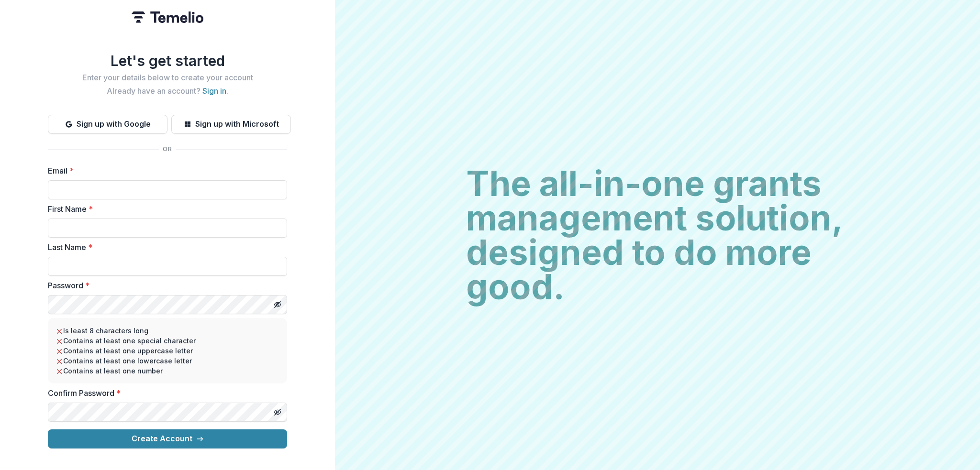 This screenshot has height=470, width=980. What do you see at coordinates (167, 77) in the screenshot?
I see `h2: Enter your details below to create your account` at bounding box center [167, 77].